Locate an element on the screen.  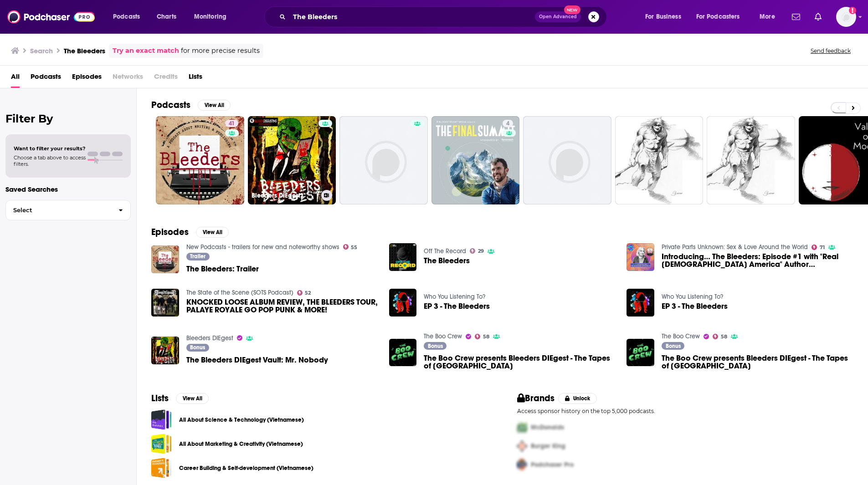
a: Podchaser - Follow, Share and Rate Podcasts is located at coordinates (51, 17).